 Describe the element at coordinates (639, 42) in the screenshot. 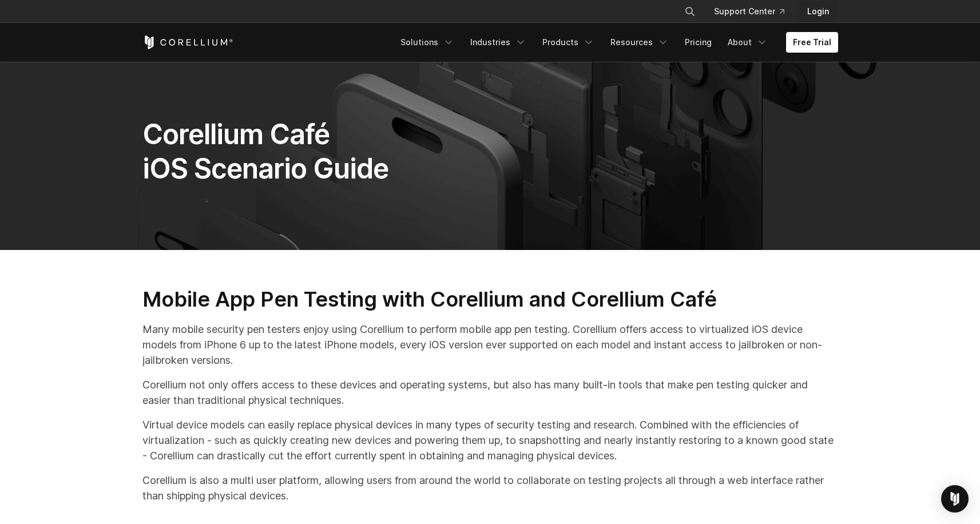

I see `a: Resources` at that location.